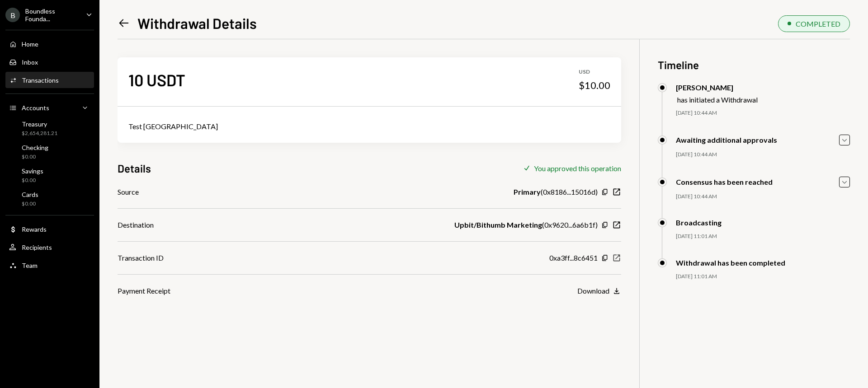 The image size is (868, 388). What do you see at coordinates (35, 108) in the screenshot?
I see `div: Accounts` at bounding box center [35, 108].